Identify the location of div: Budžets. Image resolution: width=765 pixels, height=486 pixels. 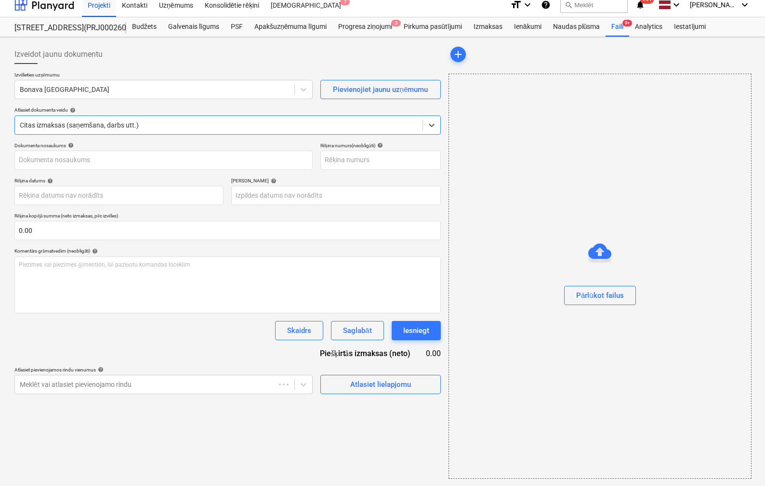
(144, 27).